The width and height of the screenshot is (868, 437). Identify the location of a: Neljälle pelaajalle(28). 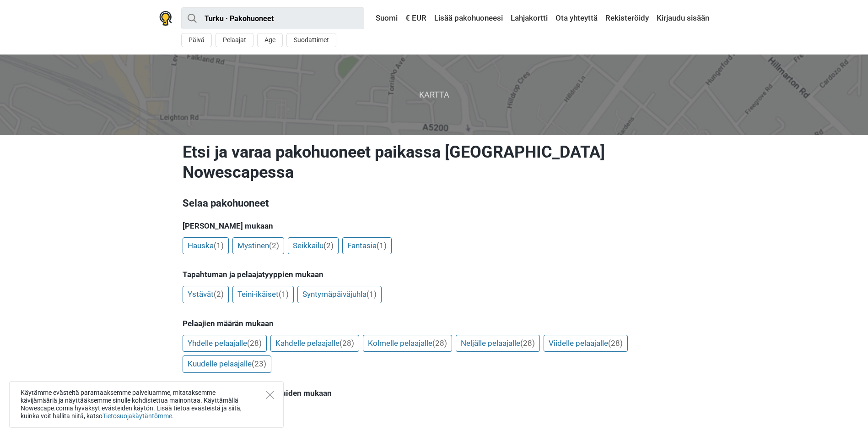
(498, 343).